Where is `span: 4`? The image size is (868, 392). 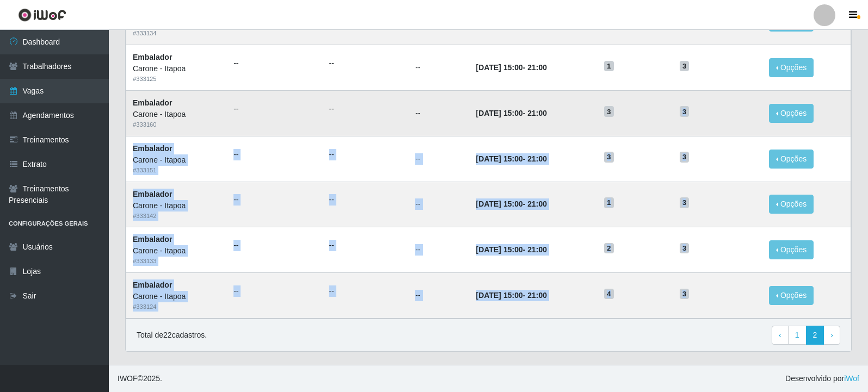 span: 4 is located at coordinates (609, 294).